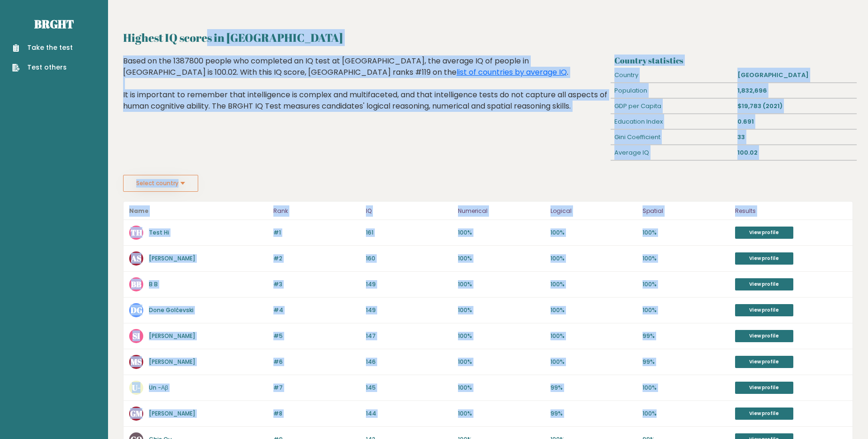 The image size is (868, 439). What do you see at coordinates (171, 310) in the screenshot?
I see `a: Done Golčevski` at bounding box center [171, 310].